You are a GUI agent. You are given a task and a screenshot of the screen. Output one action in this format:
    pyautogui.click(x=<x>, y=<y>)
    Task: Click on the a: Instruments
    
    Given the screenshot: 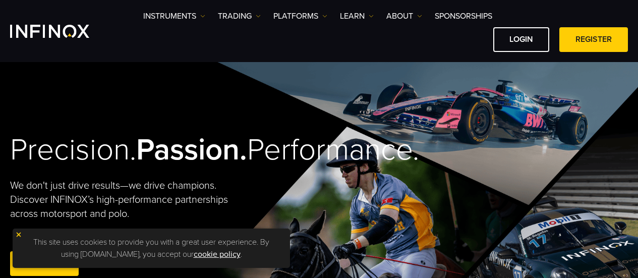 What is the action you would take?
    pyautogui.click(x=174, y=16)
    